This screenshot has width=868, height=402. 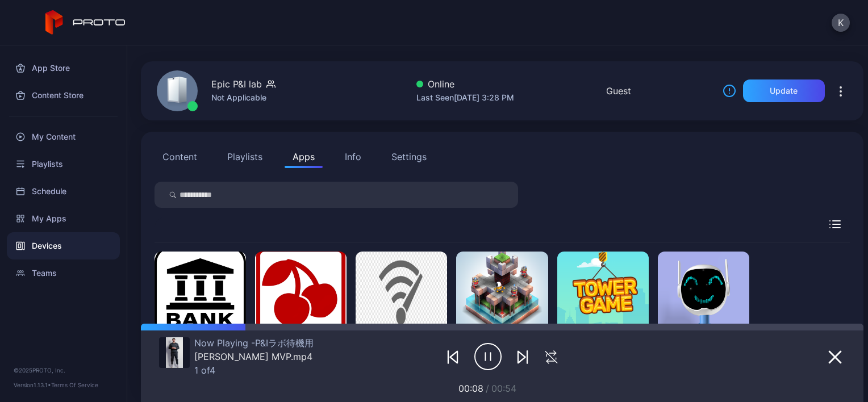 I want to click on a: Playlists, so click(x=63, y=164).